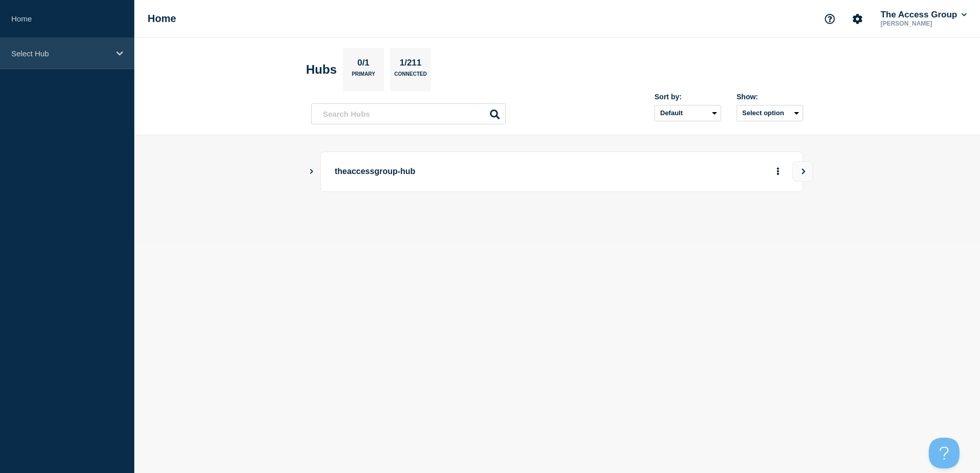 The image size is (980, 473). What do you see at coordinates (410, 77) in the screenshot?
I see `p: Connected` at bounding box center [410, 77].